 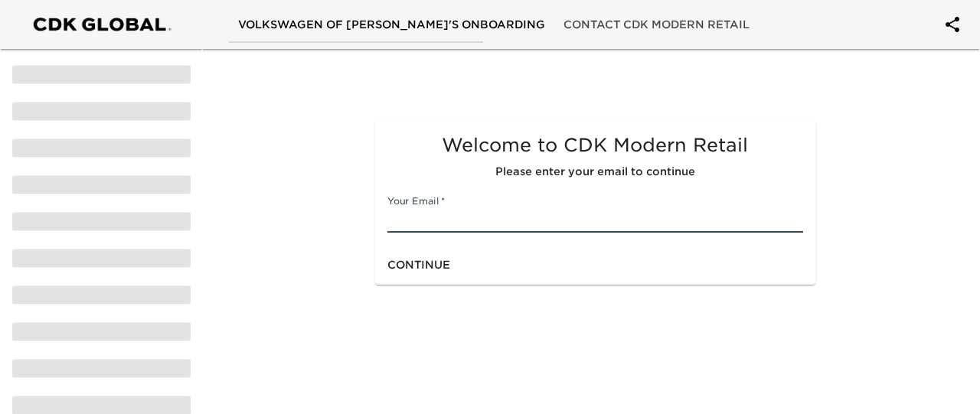 I want to click on span: Continue, so click(x=419, y=265).